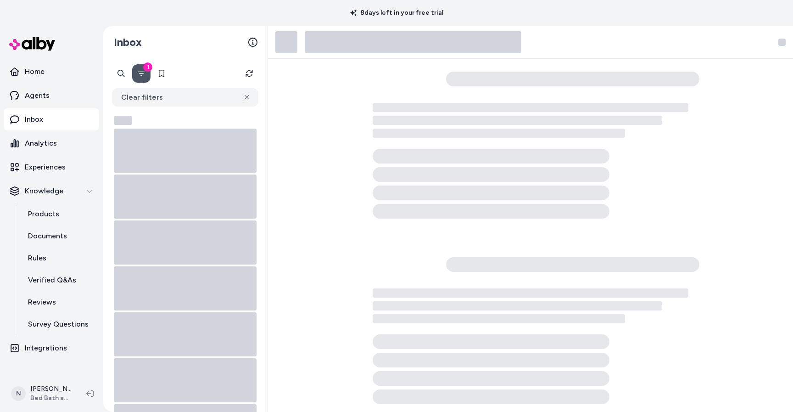 The width and height of the screenshot is (793, 412). Describe the element at coordinates (59, 324) in the screenshot. I see `a: Survey Questions` at that location.